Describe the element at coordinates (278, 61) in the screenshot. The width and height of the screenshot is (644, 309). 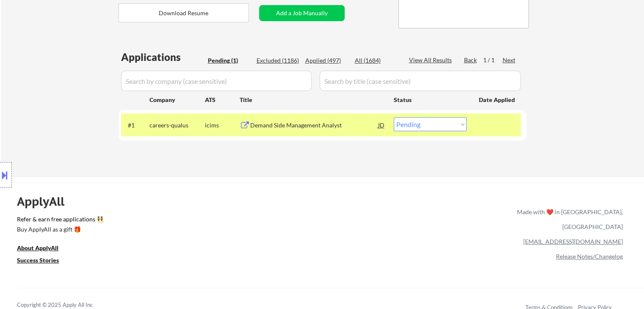
I see `div: Excluded (1186)` at that location.